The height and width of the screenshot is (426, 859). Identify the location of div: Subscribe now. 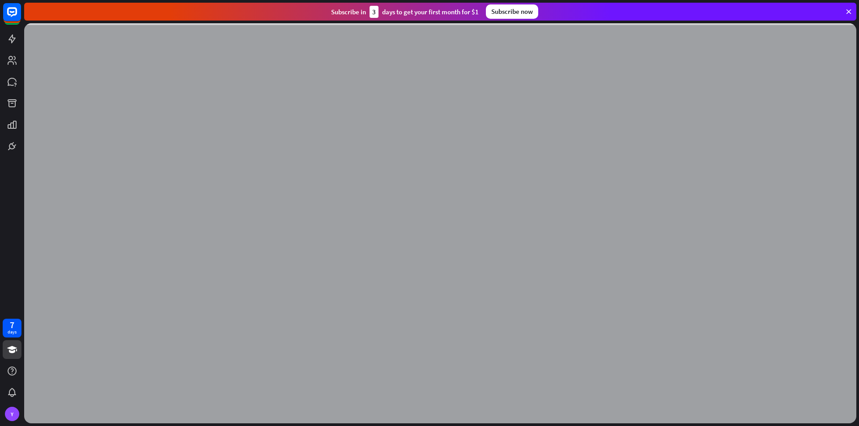
(512, 12).